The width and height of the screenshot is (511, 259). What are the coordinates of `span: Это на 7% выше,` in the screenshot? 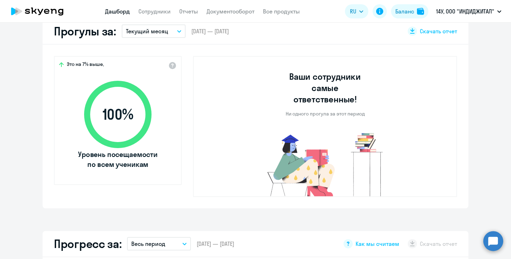 It's located at (85, 65).